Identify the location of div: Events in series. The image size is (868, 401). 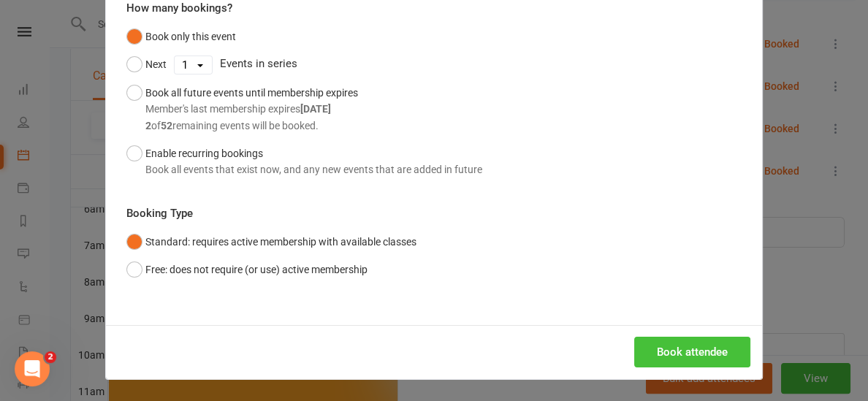
(434, 64).